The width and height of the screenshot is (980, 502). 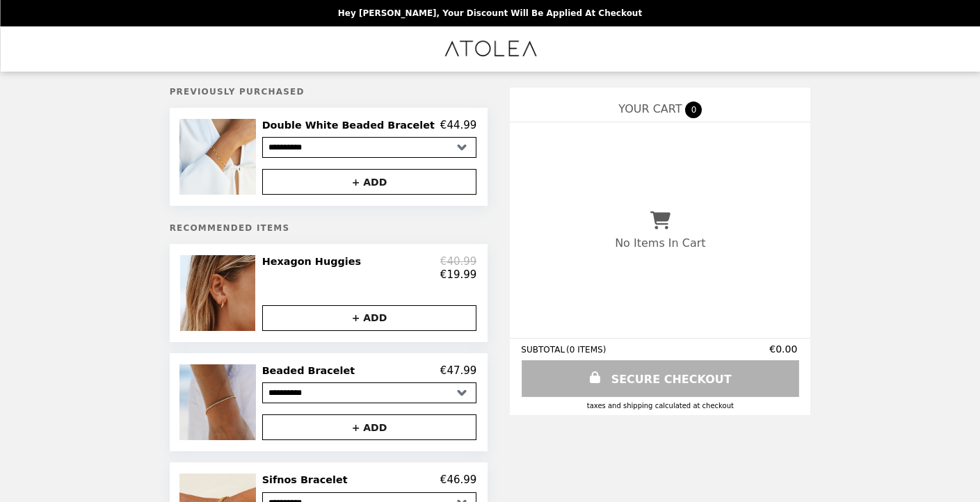 What do you see at coordinates (219, 293) in the screenshot?
I see `img: Hexagon Huggies` at bounding box center [219, 293].